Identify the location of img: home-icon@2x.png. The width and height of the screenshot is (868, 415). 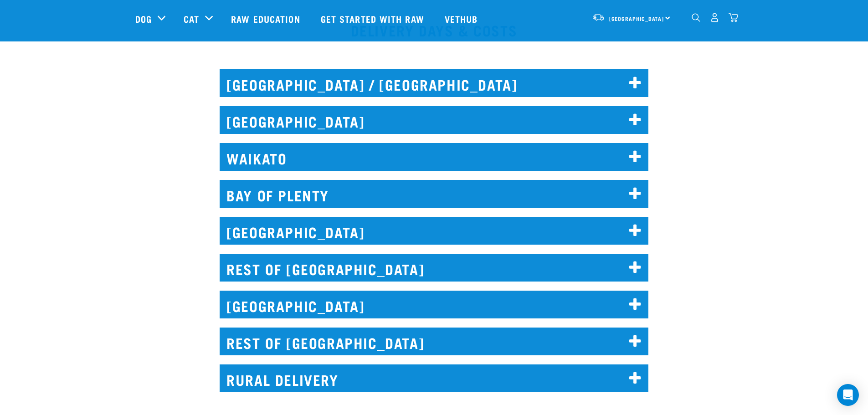
(734, 18).